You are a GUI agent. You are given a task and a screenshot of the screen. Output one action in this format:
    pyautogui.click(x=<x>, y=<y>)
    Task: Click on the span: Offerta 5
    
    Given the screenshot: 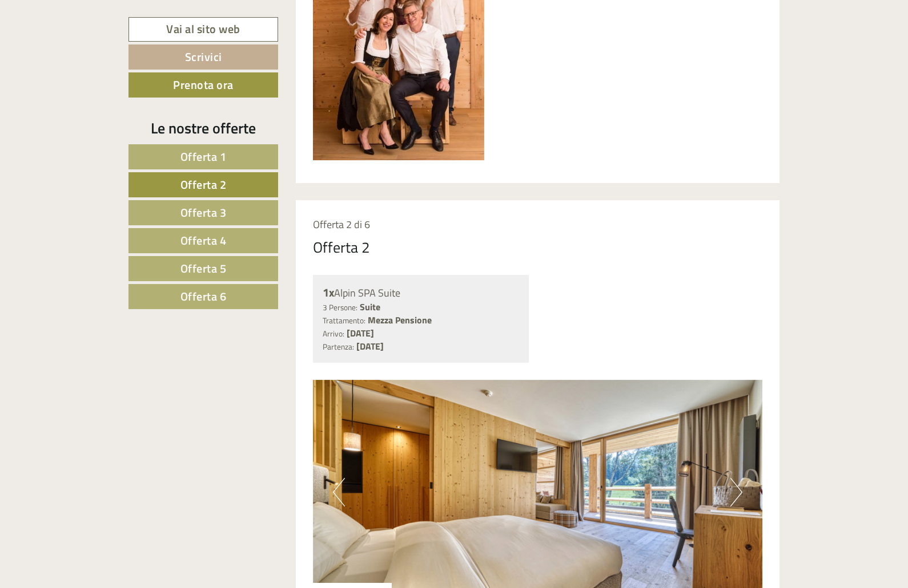 What is the action you would take?
    pyautogui.click(x=203, y=269)
    